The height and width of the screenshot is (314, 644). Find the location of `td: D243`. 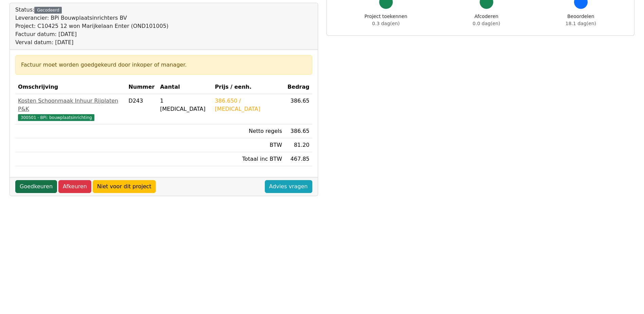

td: D243 is located at coordinates (142, 109).